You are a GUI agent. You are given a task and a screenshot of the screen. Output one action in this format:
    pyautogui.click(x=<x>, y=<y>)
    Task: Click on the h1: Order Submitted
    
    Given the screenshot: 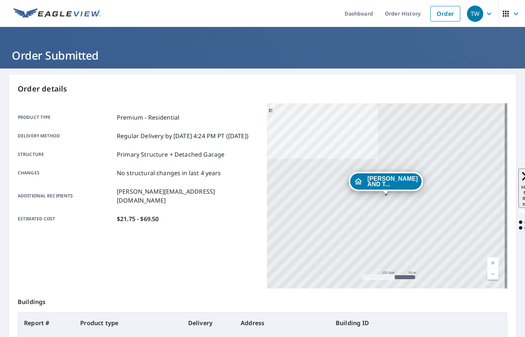 What is the action you would take?
    pyautogui.click(x=263, y=55)
    